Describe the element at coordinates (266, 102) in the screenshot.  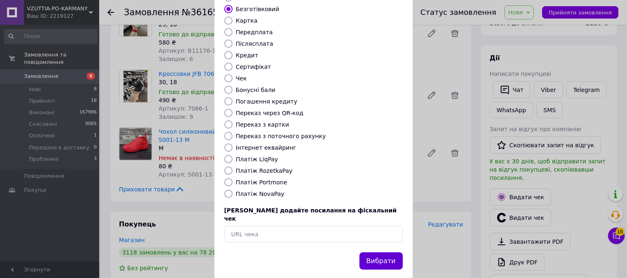
I see `label: Погашення кредиту` at that location.